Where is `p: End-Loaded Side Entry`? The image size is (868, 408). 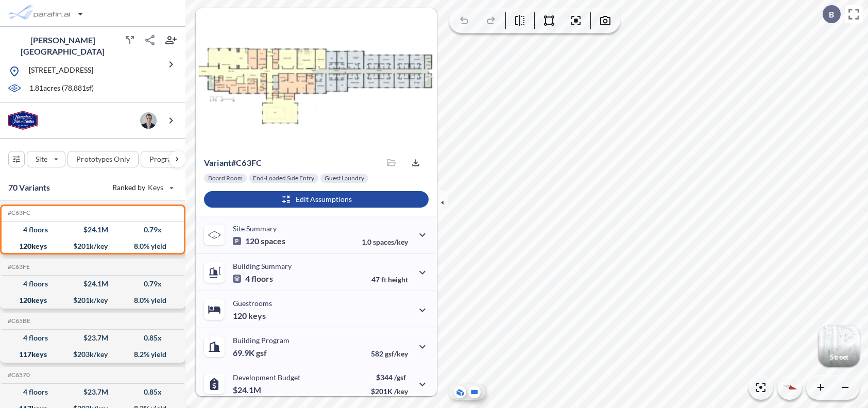
p: End-Loaded Side Entry is located at coordinates (283, 178).